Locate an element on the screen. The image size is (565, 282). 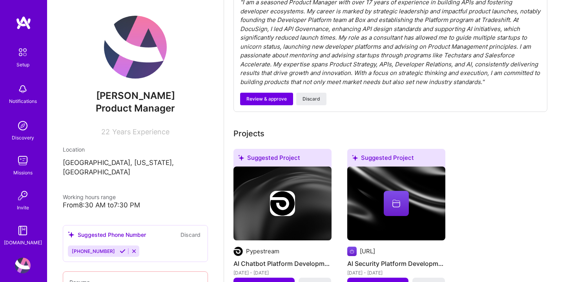
img: Invite is located at coordinates (23, 196).